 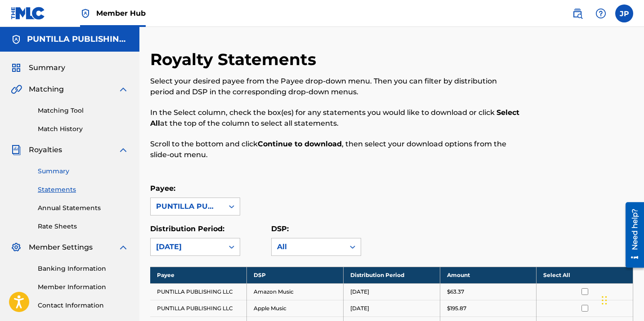 What do you see at coordinates (83, 208) in the screenshot?
I see `a: Annual Statements` at bounding box center [83, 208].